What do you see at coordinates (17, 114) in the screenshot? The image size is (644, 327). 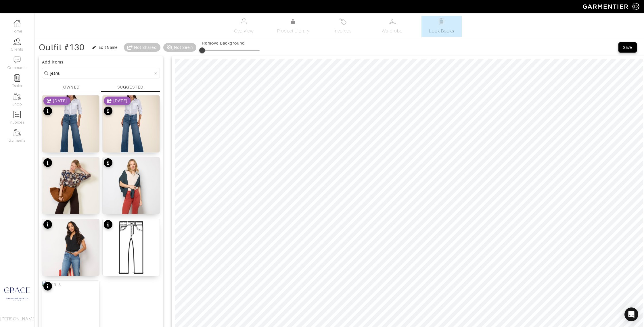 I see `img: orders-icon-0abe47150d42831381b5fb84f609e132dff9fe21cb692f30cb5eec754e2cba89.png` at bounding box center [17, 114].